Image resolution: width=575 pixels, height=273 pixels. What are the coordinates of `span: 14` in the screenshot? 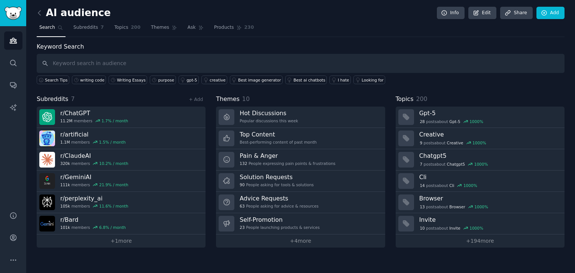 It's located at (422, 186).